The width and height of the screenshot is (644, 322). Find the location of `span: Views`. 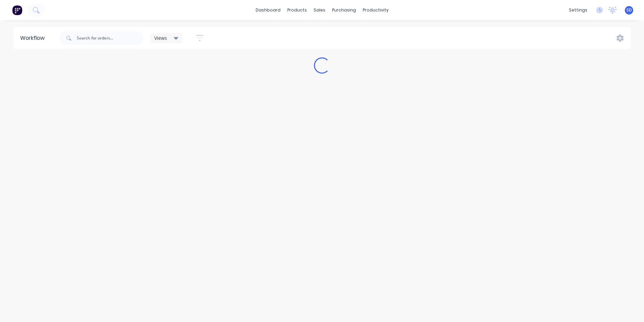

span: Views is located at coordinates (160, 38).